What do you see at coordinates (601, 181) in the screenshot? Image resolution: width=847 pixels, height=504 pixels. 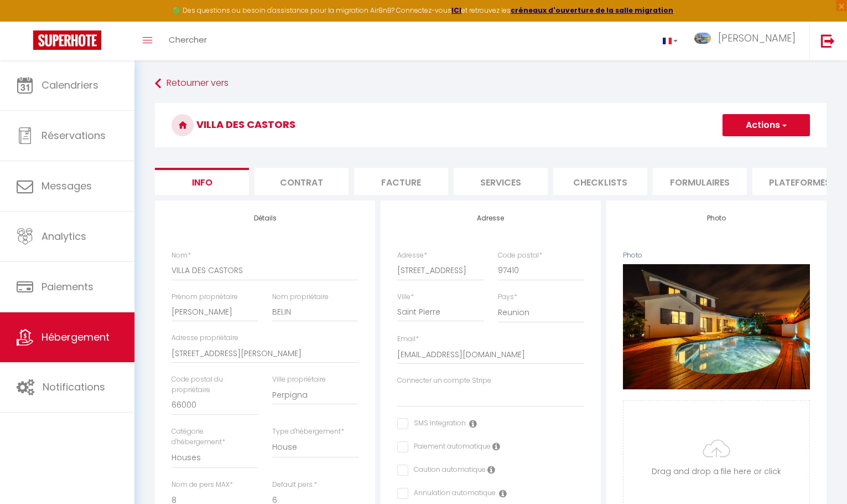 I see `li: Checklists` at bounding box center [601, 181].